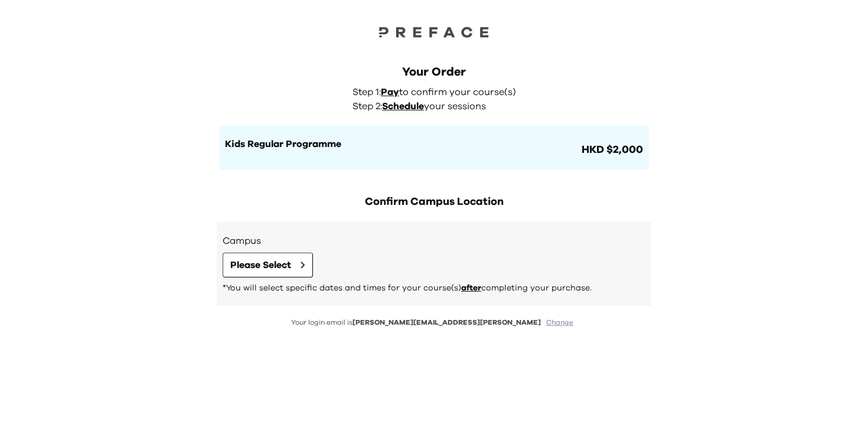  Describe the element at coordinates (437, 106) in the screenshot. I see `p: Step 2: your sessions` at that location.